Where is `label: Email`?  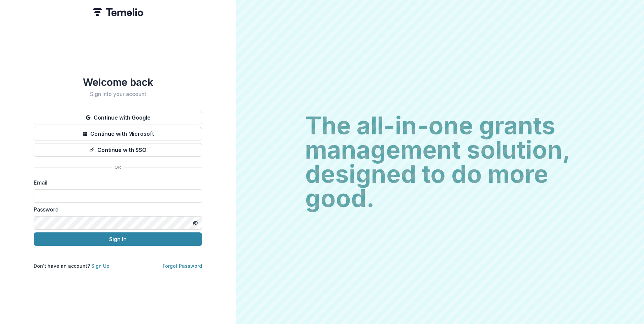
label: Email is located at coordinates (116, 183).